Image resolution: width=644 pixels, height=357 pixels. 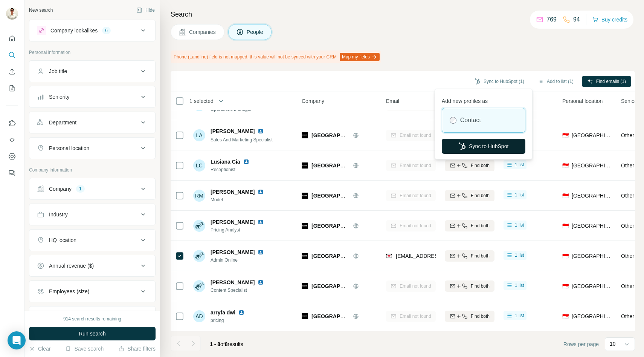 What do you see at coordinates (241, 140) in the screenshot?
I see `span: Sales And Marketing Specialist` at bounding box center [241, 140].